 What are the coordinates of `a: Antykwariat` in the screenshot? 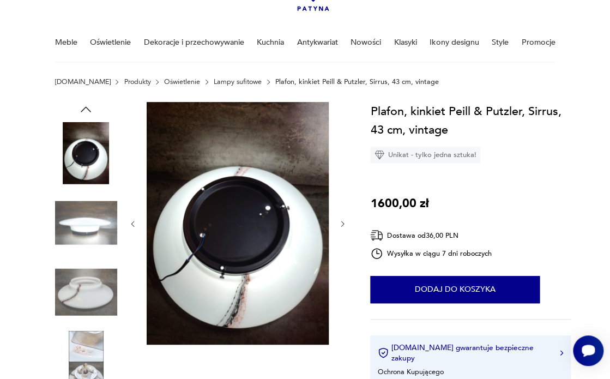 It's located at (317, 42).